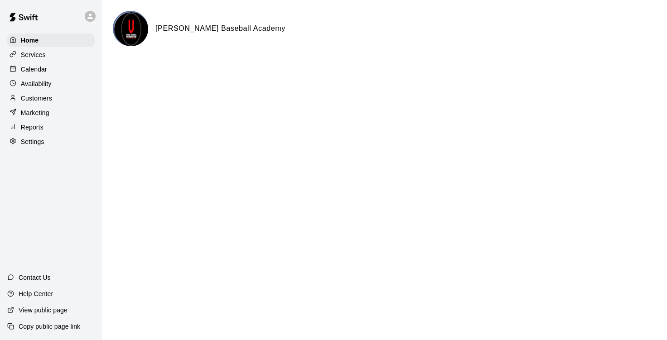 The width and height of the screenshot is (667, 340). I want to click on p: Calendar, so click(34, 69).